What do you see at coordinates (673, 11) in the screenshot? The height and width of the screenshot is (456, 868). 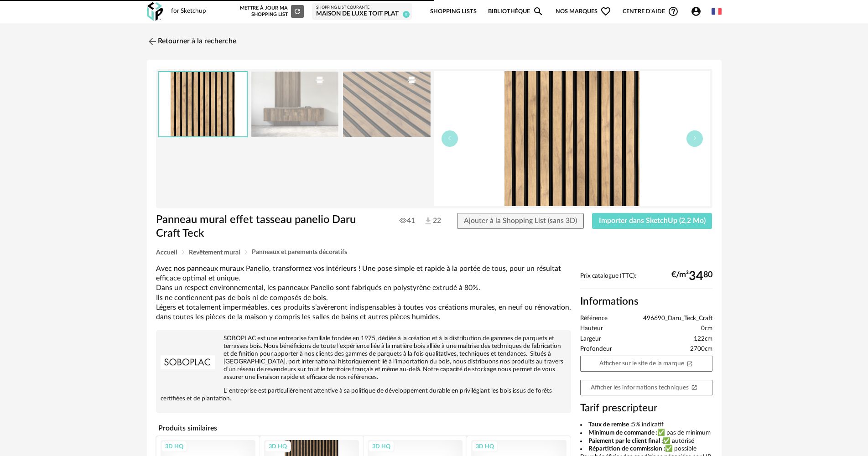 I see `span: Help Circle Outline icon` at bounding box center [673, 11].